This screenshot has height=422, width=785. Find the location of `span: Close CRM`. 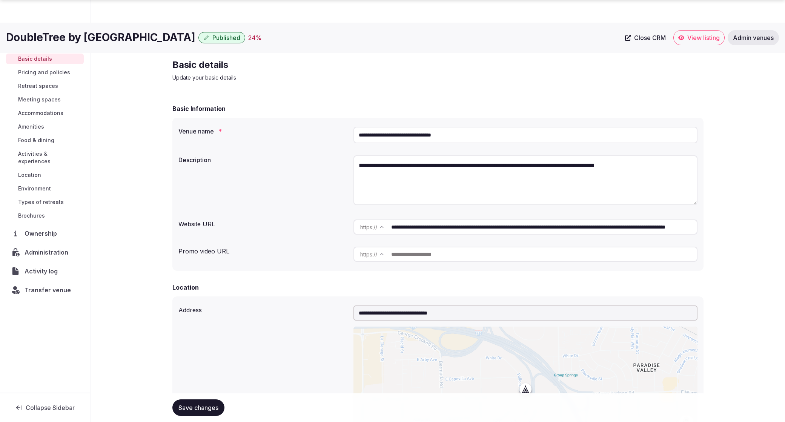

span: Close CRM is located at coordinates (650, 38).